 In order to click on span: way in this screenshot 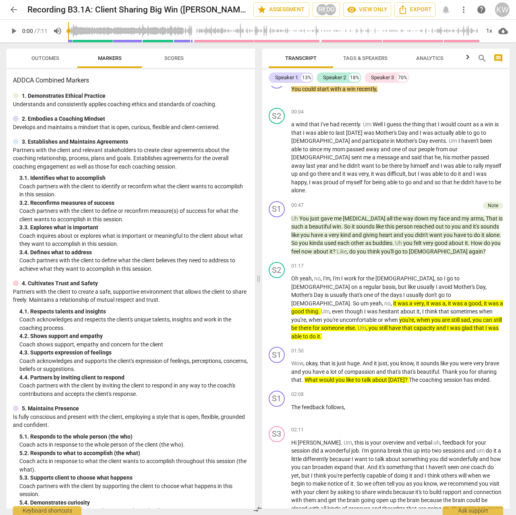, I will do `click(408, 219)`.